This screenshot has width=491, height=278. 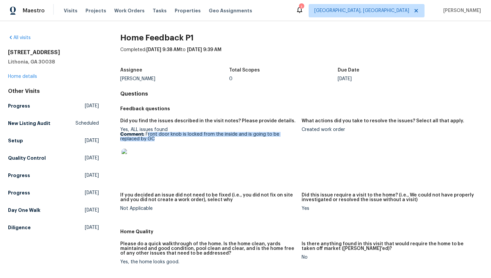 I want to click on h4: Questions, so click(x=302, y=94).